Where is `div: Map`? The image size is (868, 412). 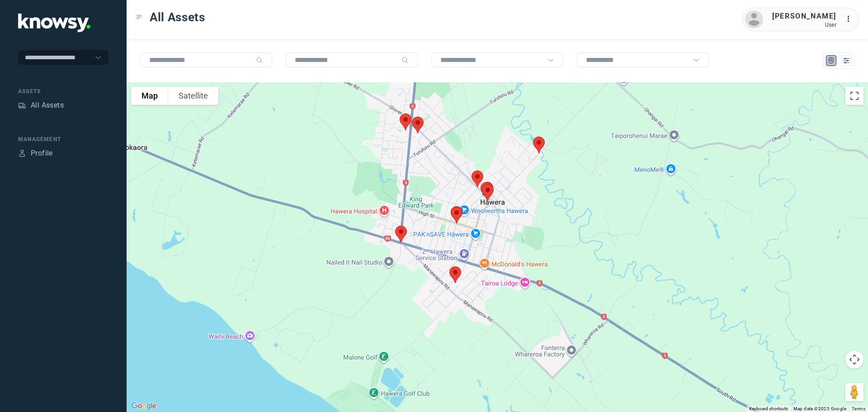
div: Map is located at coordinates (832, 61).